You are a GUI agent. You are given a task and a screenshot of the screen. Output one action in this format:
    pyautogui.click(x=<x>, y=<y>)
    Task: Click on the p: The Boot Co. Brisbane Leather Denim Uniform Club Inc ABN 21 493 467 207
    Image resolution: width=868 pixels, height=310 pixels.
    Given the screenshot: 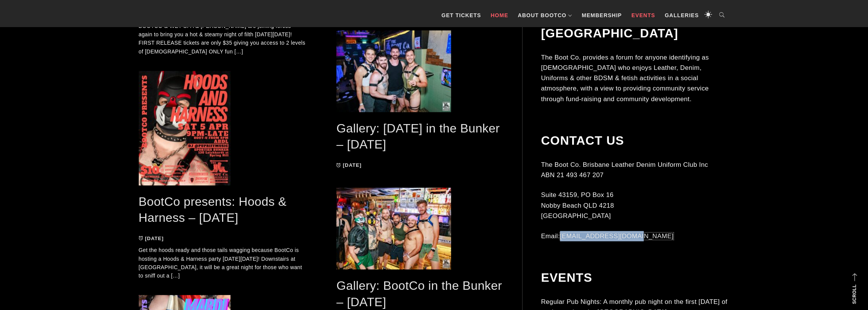 What is the action you would take?
    pyautogui.click(x=635, y=170)
    